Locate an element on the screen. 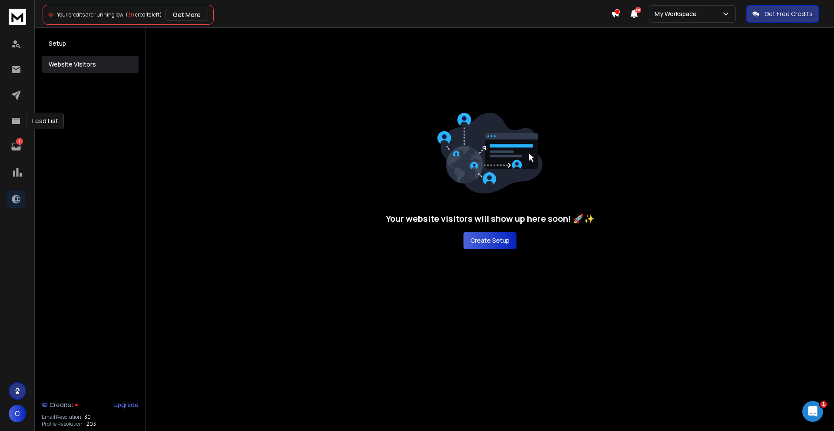  p: Profile Resolution : is located at coordinates (63, 424).